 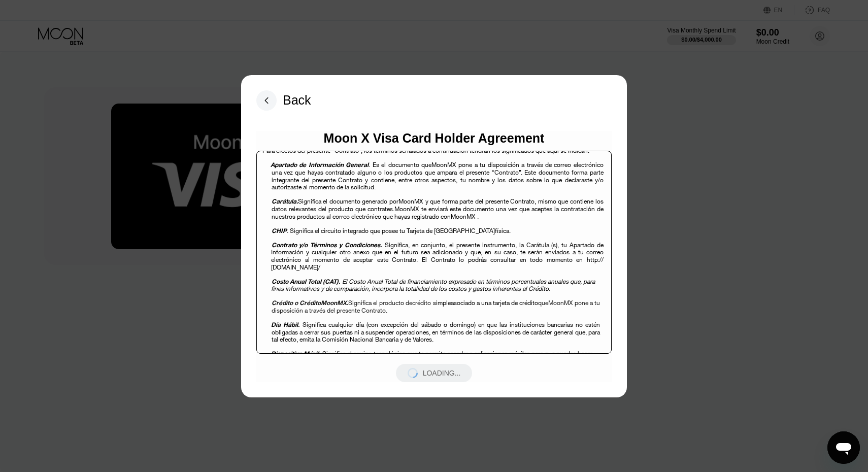 I want to click on span: . Es el documento que, so click(x=400, y=165).